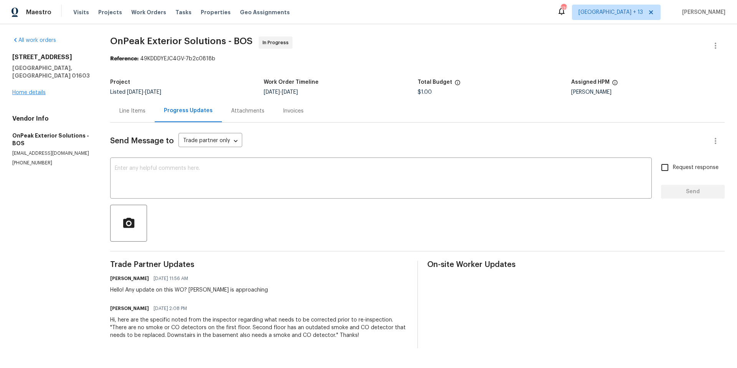  Describe the element at coordinates (259, 264) in the screenshot. I see `span: Trade Partner Updates` at that location.